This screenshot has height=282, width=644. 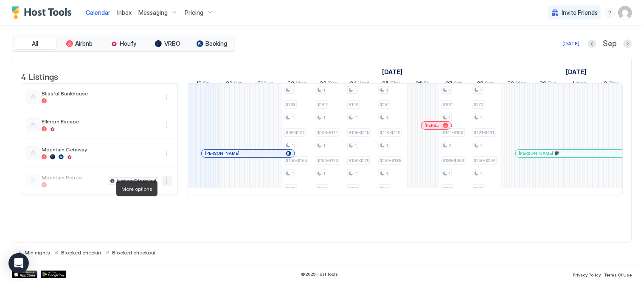 I want to click on span: $138, so click(x=291, y=188).